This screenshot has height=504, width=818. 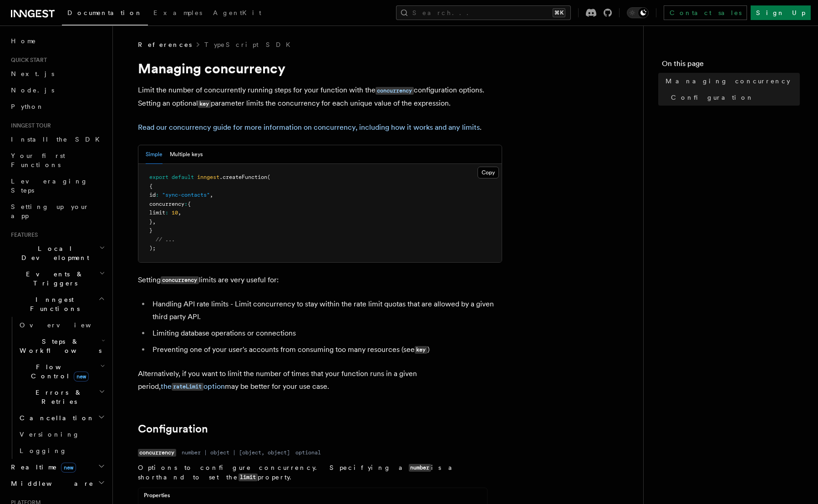 I want to click on h1: Managing concurrency, so click(x=320, y=69).